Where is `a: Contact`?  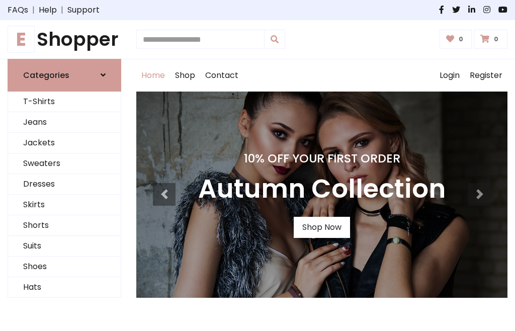
a: Contact is located at coordinates (222, 75).